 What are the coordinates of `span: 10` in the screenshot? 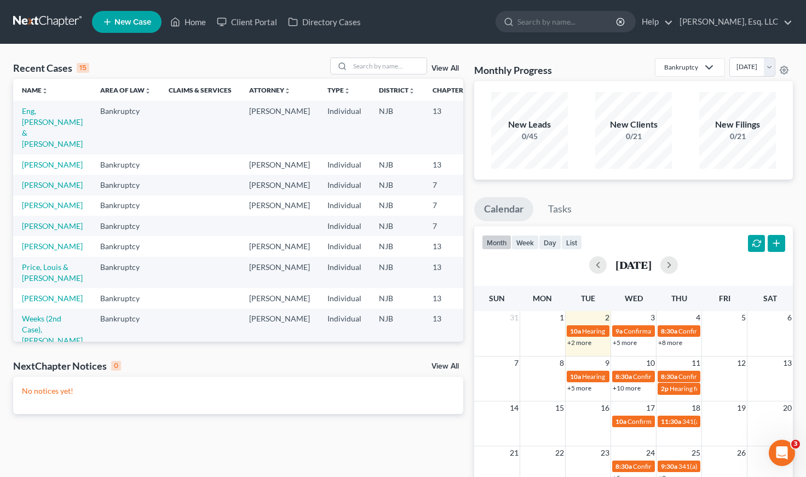 It's located at (650, 363).